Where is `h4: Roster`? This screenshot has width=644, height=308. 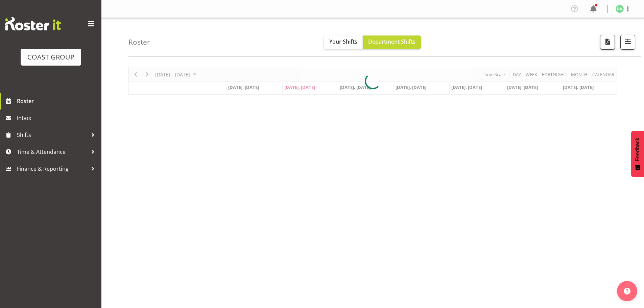 h4: Roster is located at coordinates (139, 42).